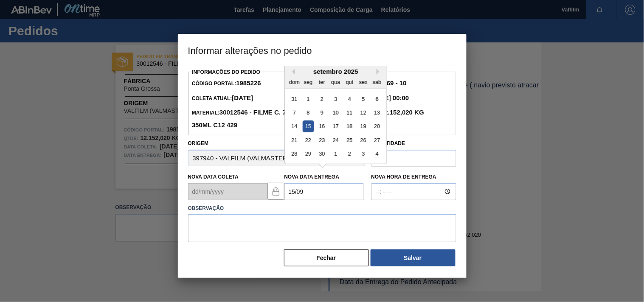 This screenshot has width=644, height=302. I want to click on strong: 1985226, so click(248, 83).